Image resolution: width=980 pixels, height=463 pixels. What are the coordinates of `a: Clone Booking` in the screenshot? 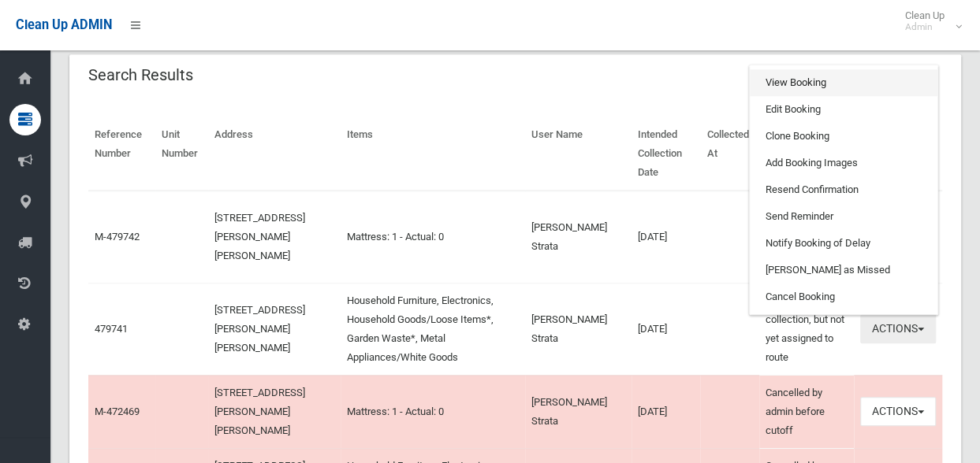 It's located at (844, 137).